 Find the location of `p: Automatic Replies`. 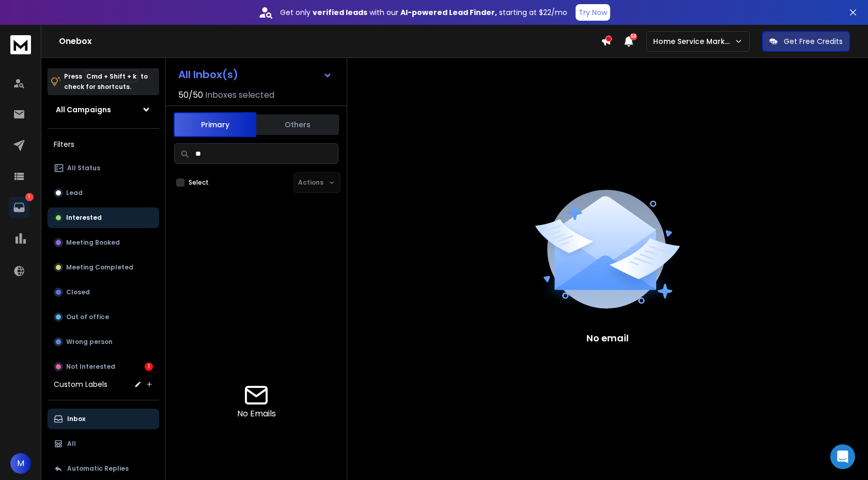

p: Automatic Replies is located at coordinates (98, 469).